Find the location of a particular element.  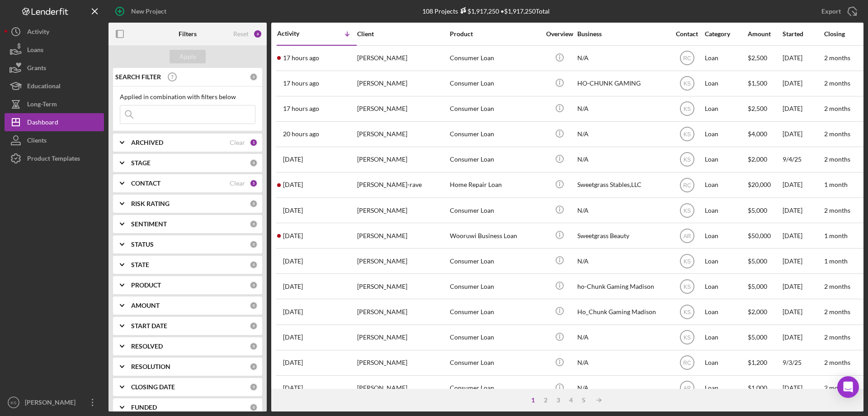

div: Business is located at coordinates (622, 34).